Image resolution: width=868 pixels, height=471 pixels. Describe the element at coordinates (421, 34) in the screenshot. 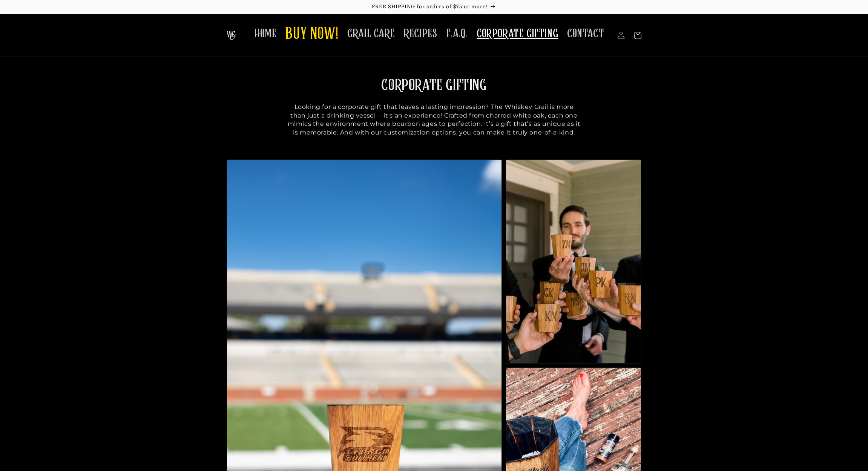

I see `a: RECIPES` at that location.